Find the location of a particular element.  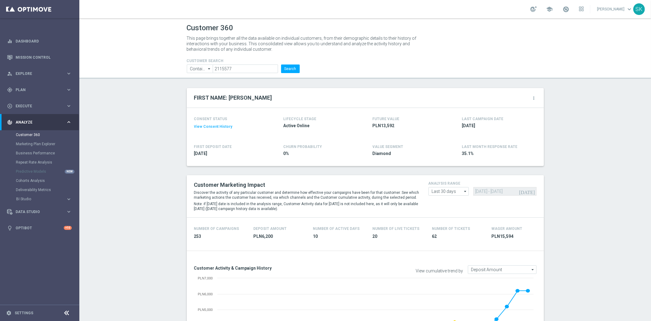

div: NEW is located at coordinates (70, 171).